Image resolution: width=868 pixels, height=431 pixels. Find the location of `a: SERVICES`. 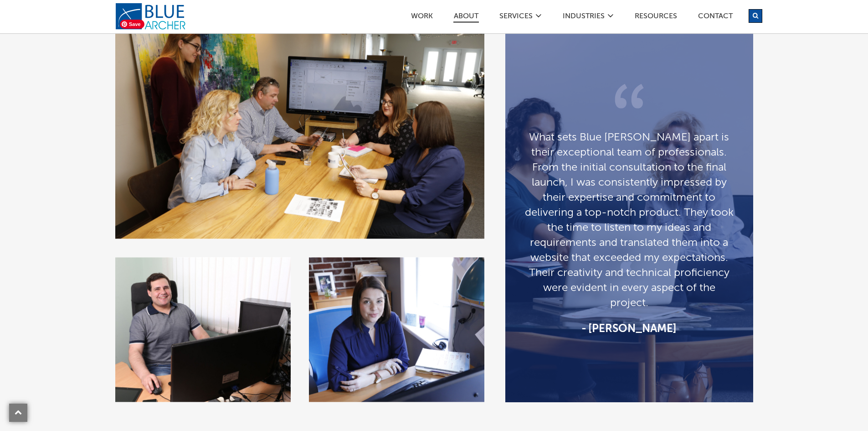

a: SERVICES is located at coordinates (516, 18).